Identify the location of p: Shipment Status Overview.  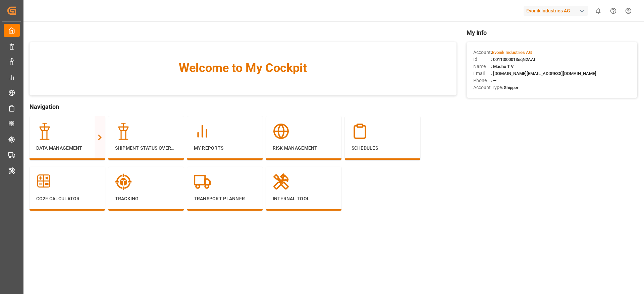
(146, 148).